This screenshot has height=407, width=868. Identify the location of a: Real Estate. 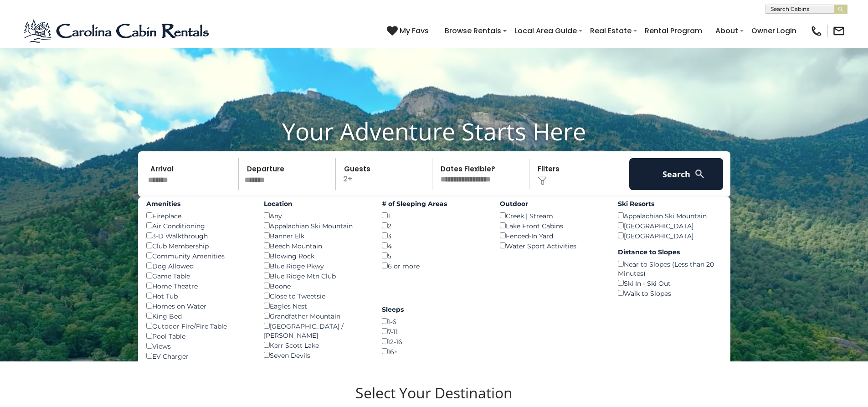
(611, 31).